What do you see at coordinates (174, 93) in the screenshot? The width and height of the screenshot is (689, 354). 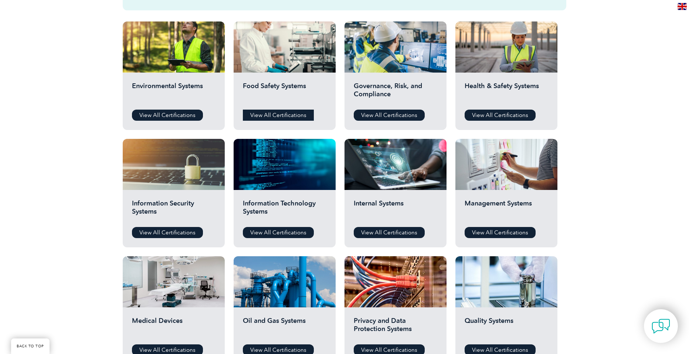 I see `h2: Environmental Systems` at bounding box center [174, 93].